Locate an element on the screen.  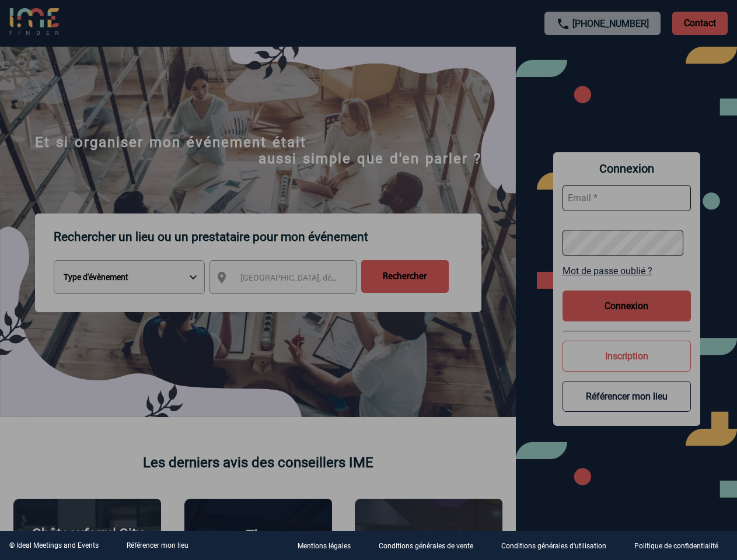
p: Politique de confidentialité is located at coordinates (676, 546).